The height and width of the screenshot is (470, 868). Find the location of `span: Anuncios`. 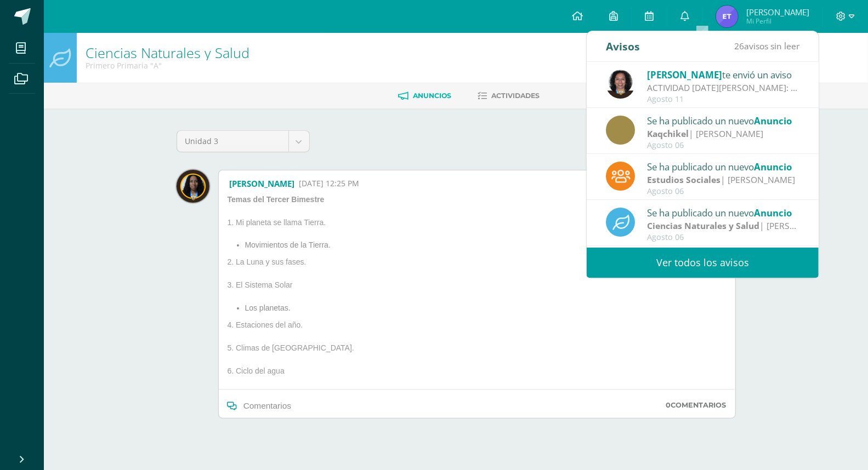

span: Anuncios is located at coordinates (433, 95).